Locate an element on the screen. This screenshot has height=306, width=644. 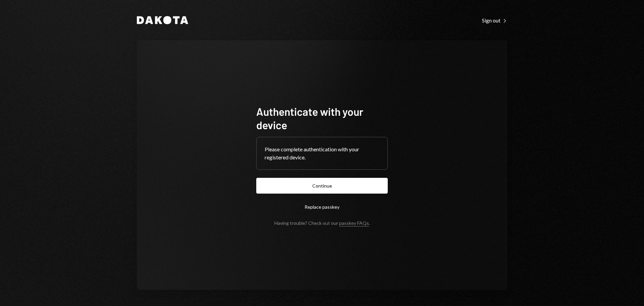
div: Please complete authentication with your registered device. is located at coordinates (322, 153).